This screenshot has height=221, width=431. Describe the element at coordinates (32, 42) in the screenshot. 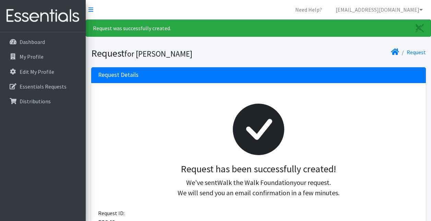

I see `p: Dashboard` at that location.